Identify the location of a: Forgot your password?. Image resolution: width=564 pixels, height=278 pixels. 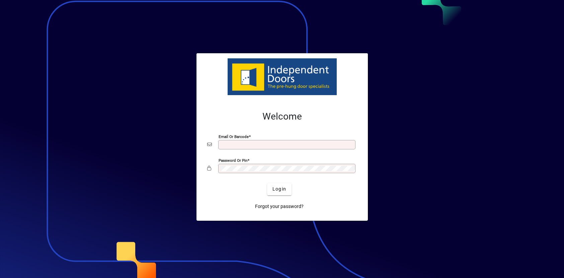
(279, 206).